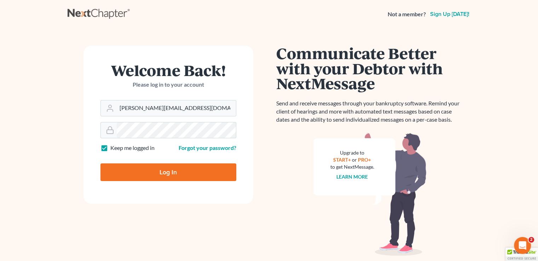  I want to click on a: Learn more, so click(352, 176).